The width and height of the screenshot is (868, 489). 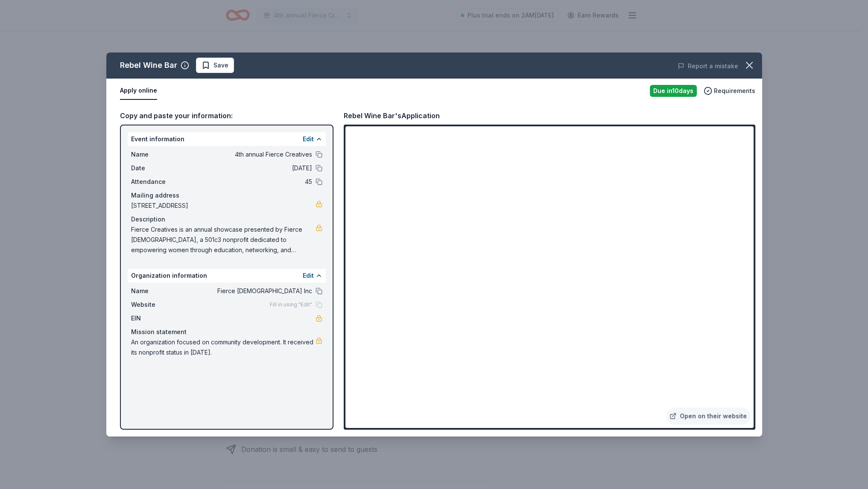 I want to click on div: Copy and paste your information:, so click(x=227, y=116).